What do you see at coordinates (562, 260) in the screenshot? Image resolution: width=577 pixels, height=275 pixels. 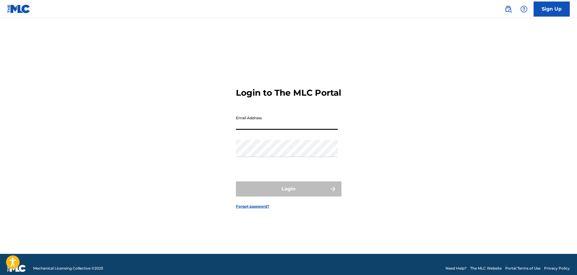 I see `div: Chat Widget` at bounding box center [562, 260].